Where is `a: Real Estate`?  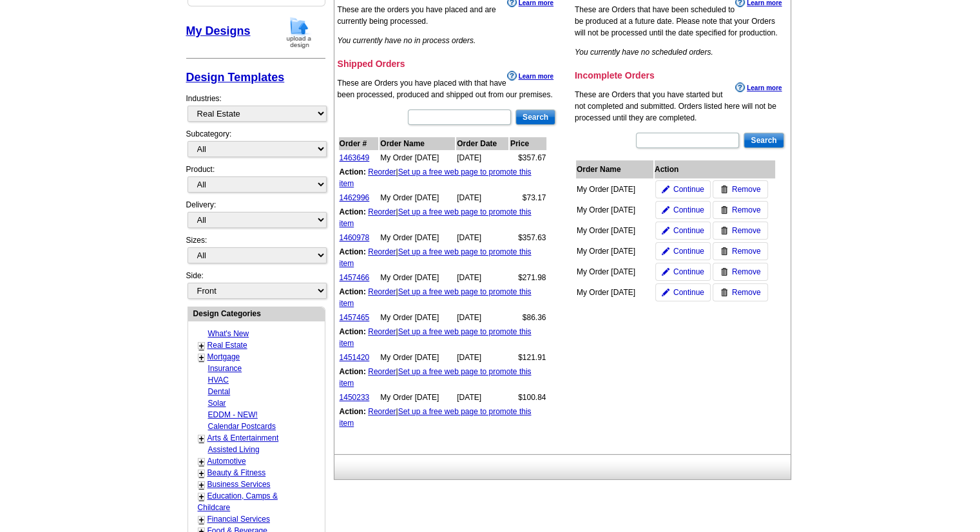 a: Real Estate is located at coordinates (228, 345).